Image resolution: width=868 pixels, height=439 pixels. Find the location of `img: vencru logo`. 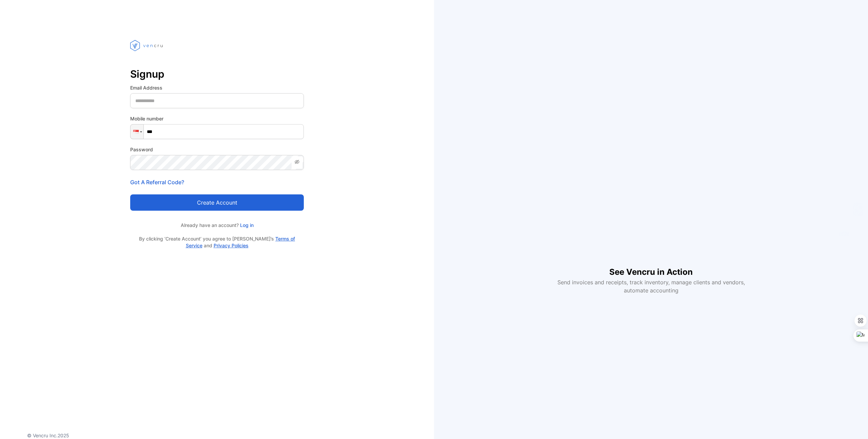

img: vencru logo is located at coordinates (147, 46).